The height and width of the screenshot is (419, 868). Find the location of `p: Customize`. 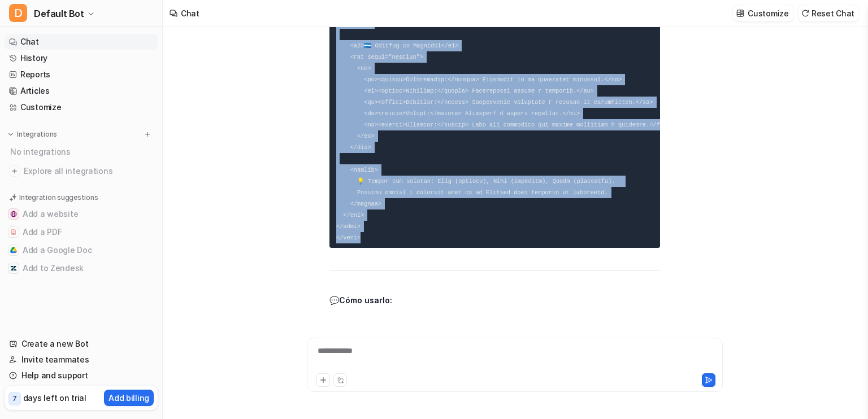

p: Customize is located at coordinates (767, 13).